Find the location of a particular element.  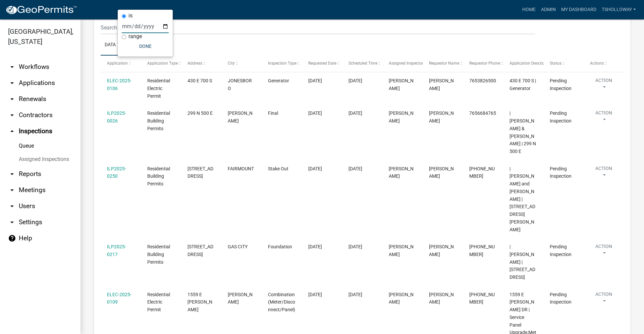

span: 765-618-7698 is located at coordinates (482, 250).